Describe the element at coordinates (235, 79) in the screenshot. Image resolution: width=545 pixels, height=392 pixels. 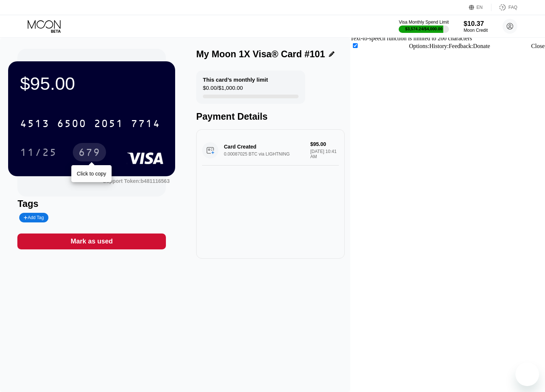
I see `div: This card’s monthly limit` at that location.